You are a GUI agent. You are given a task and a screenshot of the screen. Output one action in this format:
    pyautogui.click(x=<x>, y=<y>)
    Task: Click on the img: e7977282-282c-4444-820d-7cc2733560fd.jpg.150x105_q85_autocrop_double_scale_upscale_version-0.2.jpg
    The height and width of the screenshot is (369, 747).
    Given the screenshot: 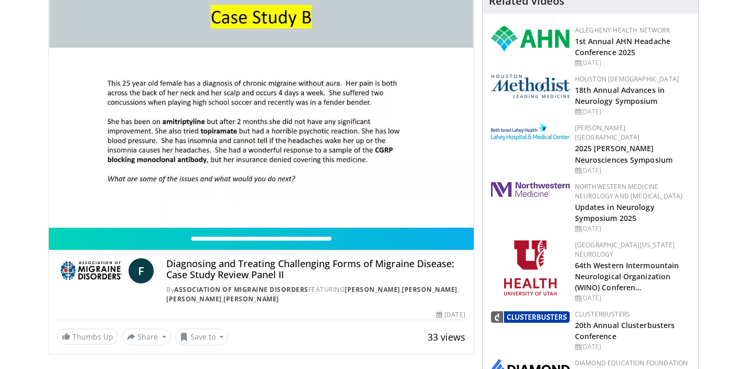 What is the action you would take?
    pyautogui.click(x=531, y=132)
    